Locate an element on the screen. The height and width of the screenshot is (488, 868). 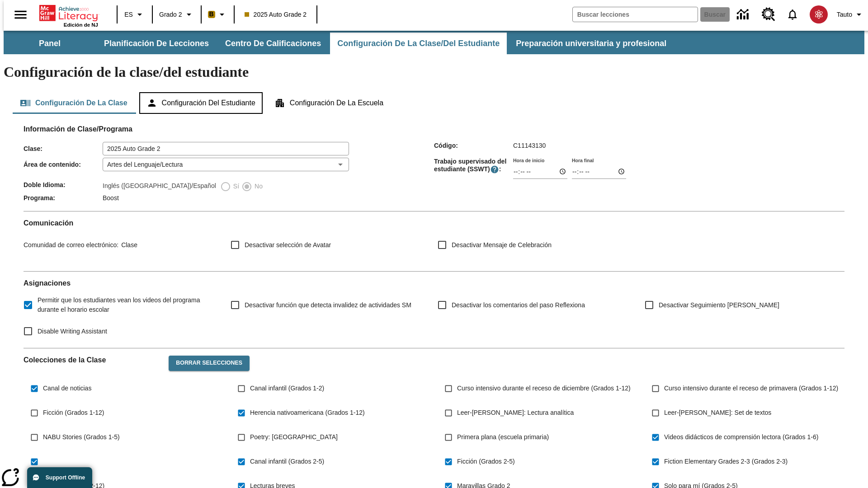
span: Curso intensivo durante el receso de diciembre (Grados 1-12) is located at coordinates (544, 388).